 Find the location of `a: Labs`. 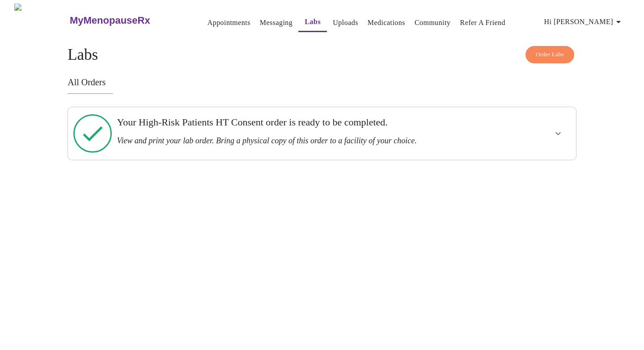

a: Labs is located at coordinates (312, 22).